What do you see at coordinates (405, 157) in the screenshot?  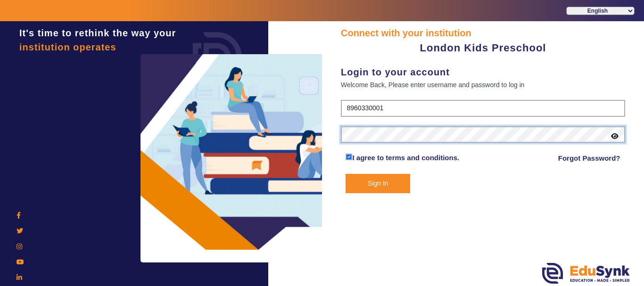 I see `a: I agree to terms and conditions.` at bounding box center [405, 157].